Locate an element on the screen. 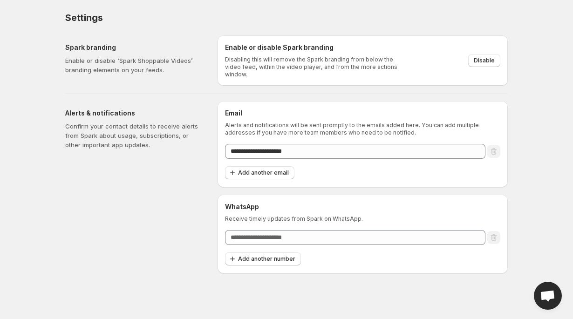 This screenshot has height=319, width=573. p: Alerts and notifications will be sent promptly to the emails added here. You can add multiple add... is located at coordinates (362, 129).